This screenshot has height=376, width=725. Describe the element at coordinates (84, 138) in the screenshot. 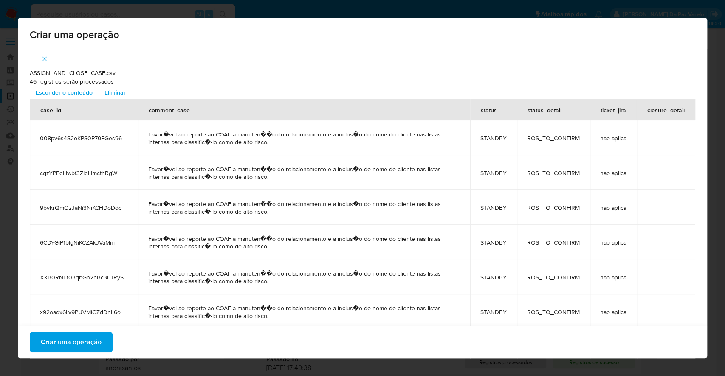

I see `span: 008pv6s4S2oKPS0P79PGes96` at that location.